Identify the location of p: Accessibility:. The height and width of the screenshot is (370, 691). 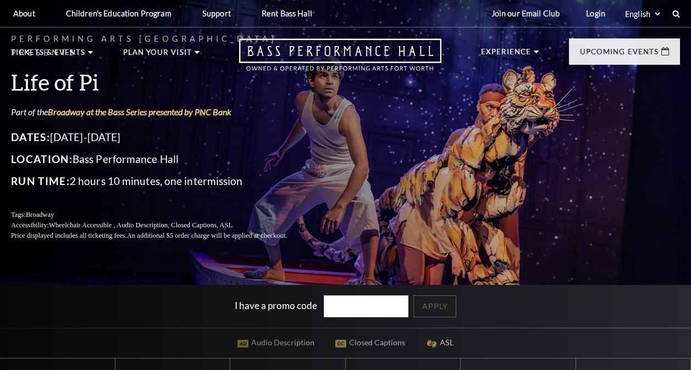
(162, 225).